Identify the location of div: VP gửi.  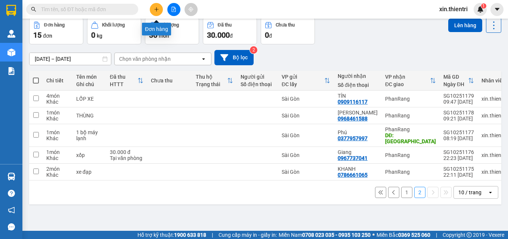
(303, 77).